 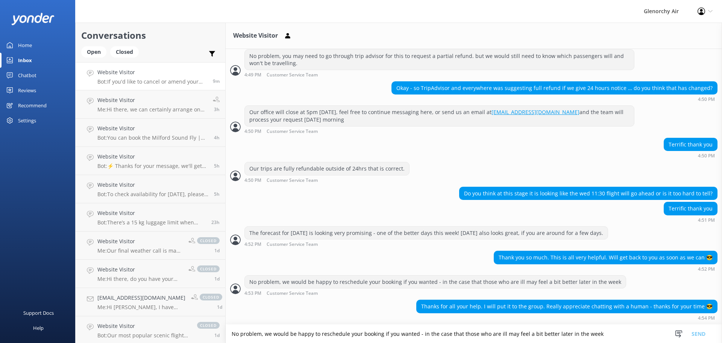 I want to click on a: Website VisitorBot:There’s a 15 kg luggage limit when flying with Glenorchy Air. Please check our..., so click(x=150, y=217).